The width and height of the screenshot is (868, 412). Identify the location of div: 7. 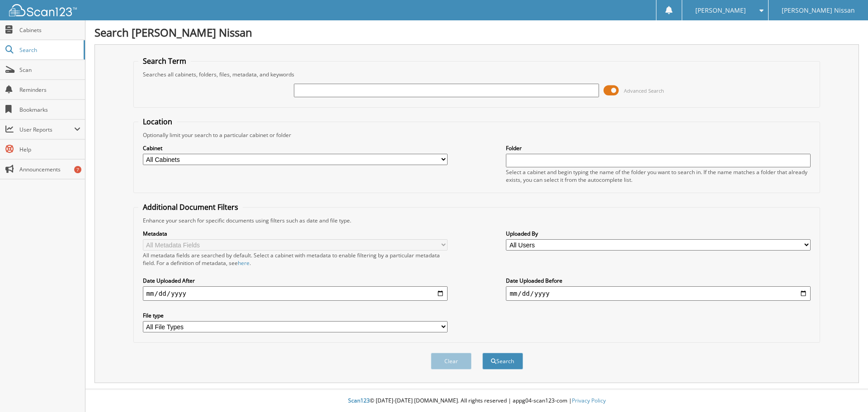
(77, 170).